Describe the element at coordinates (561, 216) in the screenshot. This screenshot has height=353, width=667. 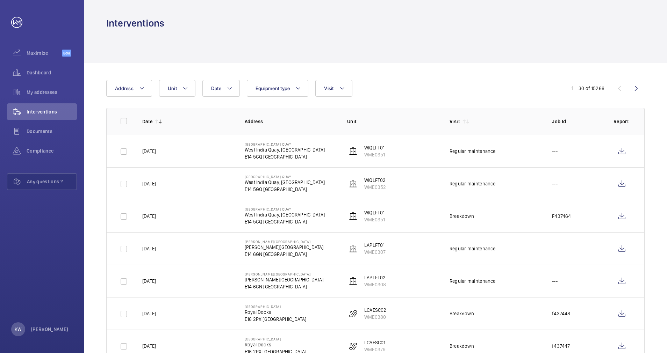
I see `p: F437464` at that location.